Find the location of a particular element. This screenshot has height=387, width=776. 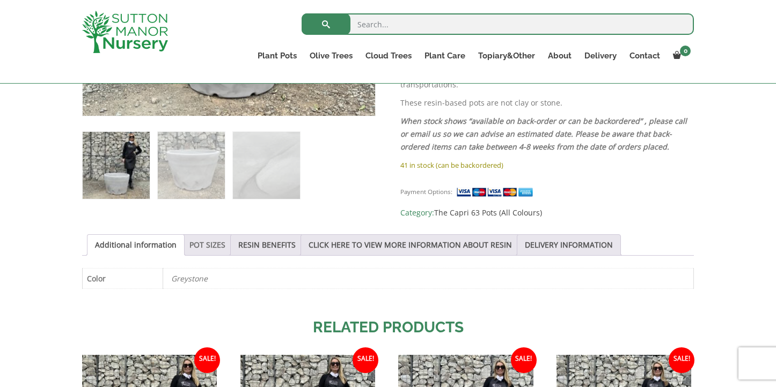

a: Delivery is located at coordinates (601, 56).